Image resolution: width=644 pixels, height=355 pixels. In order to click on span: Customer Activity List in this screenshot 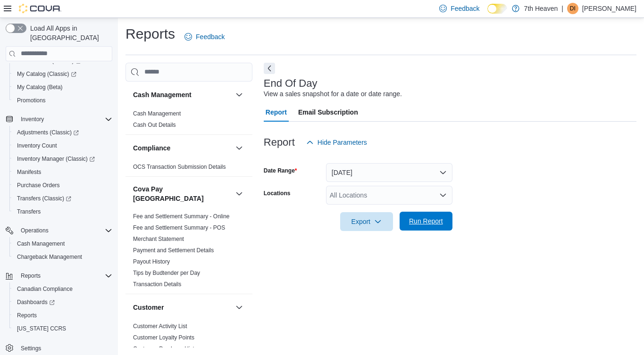, I will do `click(160, 327)`.